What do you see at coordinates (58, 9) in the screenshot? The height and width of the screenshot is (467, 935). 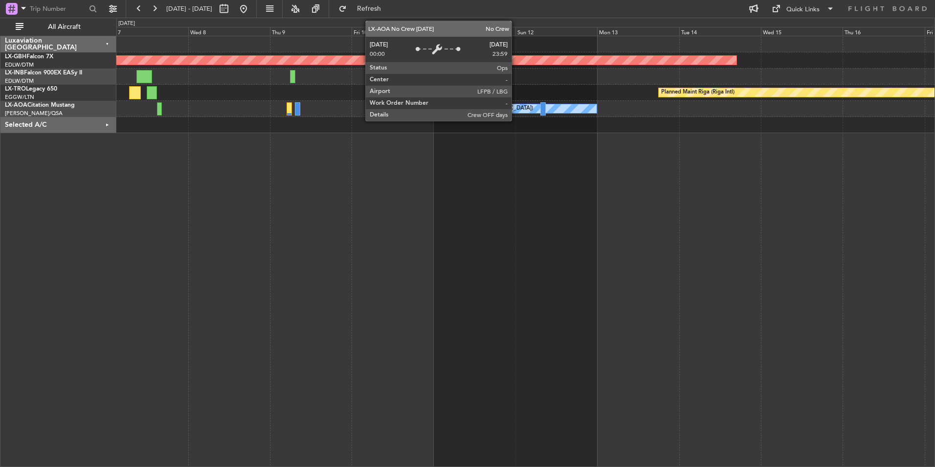 I see `input: Trip Number` at bounding box center [58, 9].